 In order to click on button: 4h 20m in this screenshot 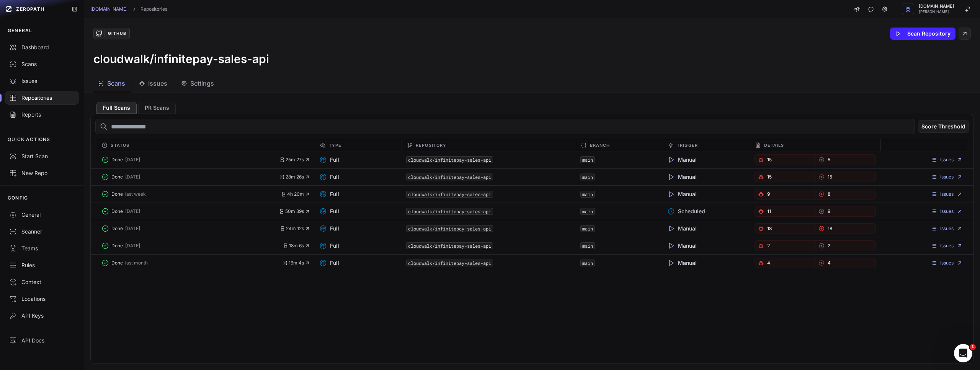, I will do `click(296, 195)`.